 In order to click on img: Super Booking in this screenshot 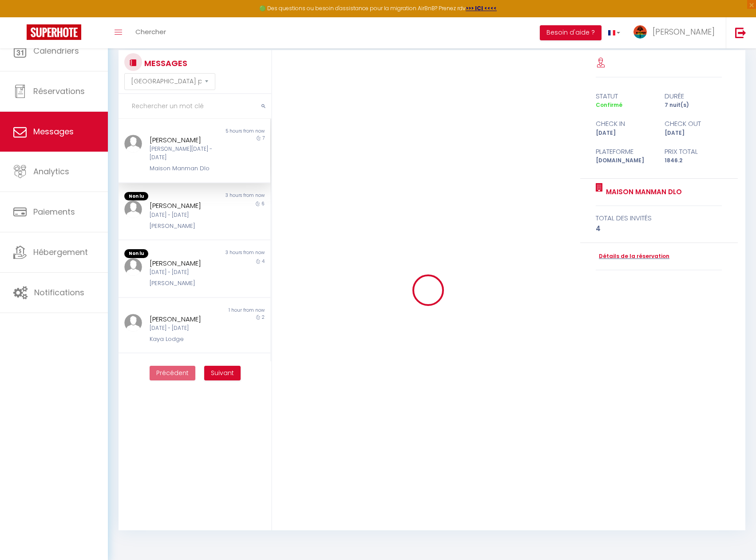, I will do `click(53, 32)`.